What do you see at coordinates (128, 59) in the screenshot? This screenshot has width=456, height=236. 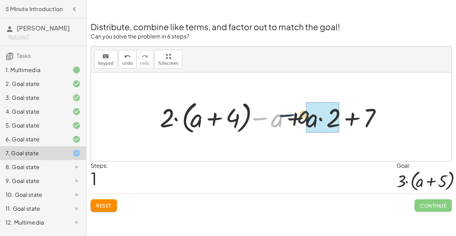 I see `button: undoundo` at bounding box center [128, 59].